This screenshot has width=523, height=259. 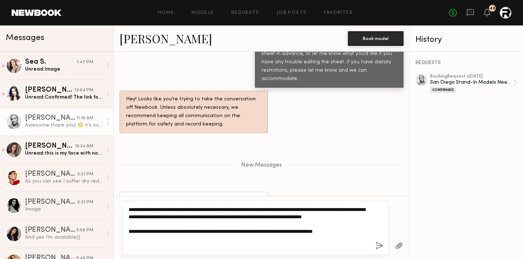 I want to click on div: Awesome thank you! ☺️ it’s not allowing to click on the link in the sheet, so click(x=64, y=125).